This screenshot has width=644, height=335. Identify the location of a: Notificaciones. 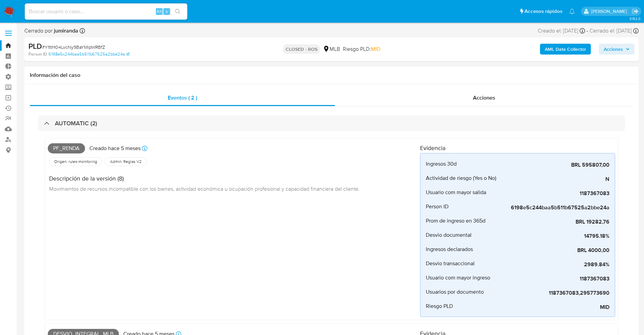
(572, 11).